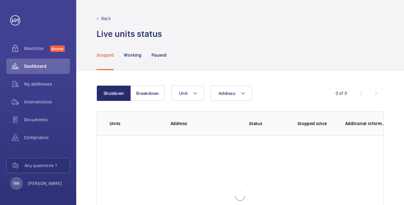  Describe the element at coordinates (183, 93) in the screenshot. I see `span: Unit` at that location.